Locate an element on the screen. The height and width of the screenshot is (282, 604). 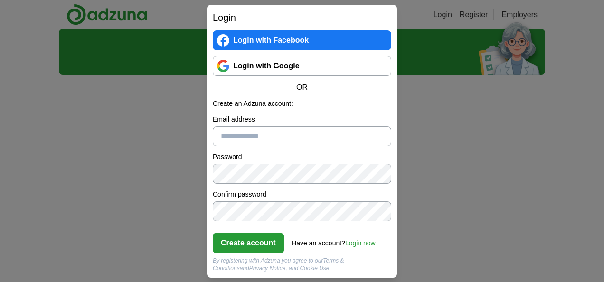
a: Privacy Notice is located at coordinates (267, 268).